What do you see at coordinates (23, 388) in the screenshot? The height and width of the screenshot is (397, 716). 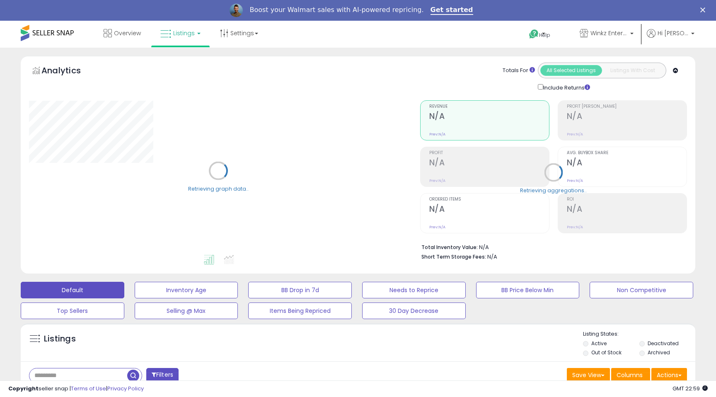 I see `strong: Copyright` at bounding box center [23, 388].